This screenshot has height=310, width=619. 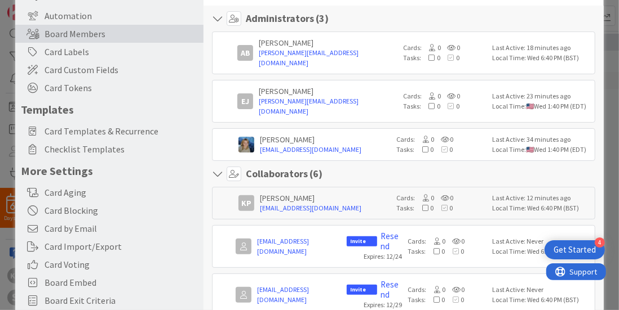 I want to click on span: Card Templates & Recurrence, so click(x=121, y=131).